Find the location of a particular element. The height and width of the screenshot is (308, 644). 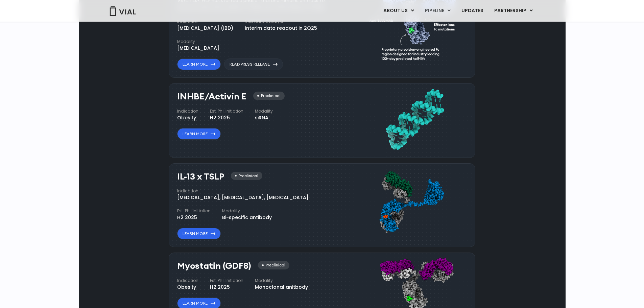

a: PIPELINEMenu Toggle is located at coordinates (437, 11).